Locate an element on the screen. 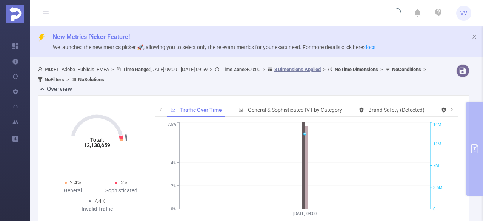 The image size is (483, 221). b: No Time Dimensions is located at coordinates (356, 69).